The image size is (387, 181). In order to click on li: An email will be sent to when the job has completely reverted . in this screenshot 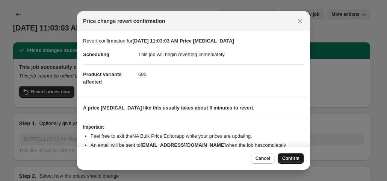, I will do `click(197, 149)`.